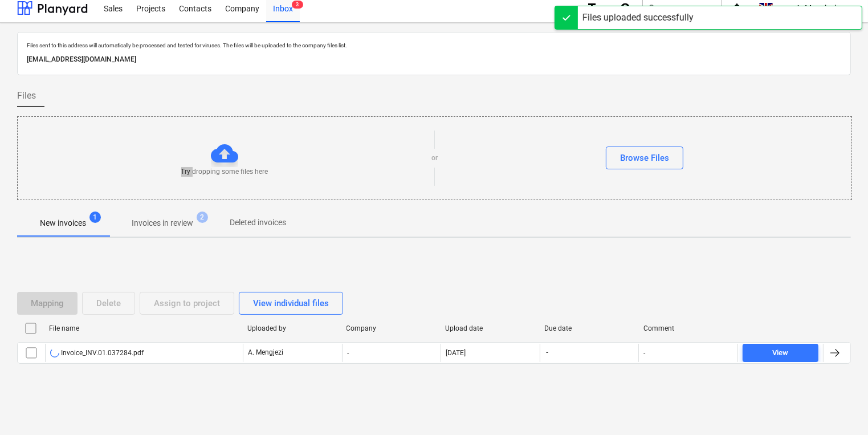 The width and height of the screenshot is (868, 435). I want to click on p: New invoices, so click(63, 223).